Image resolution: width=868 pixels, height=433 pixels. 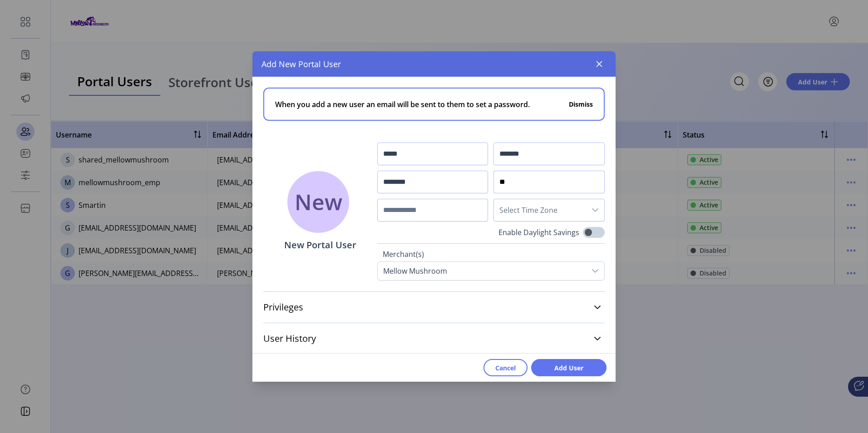 I want to click on span: Select Time Zone, so click(x=540, y=210).